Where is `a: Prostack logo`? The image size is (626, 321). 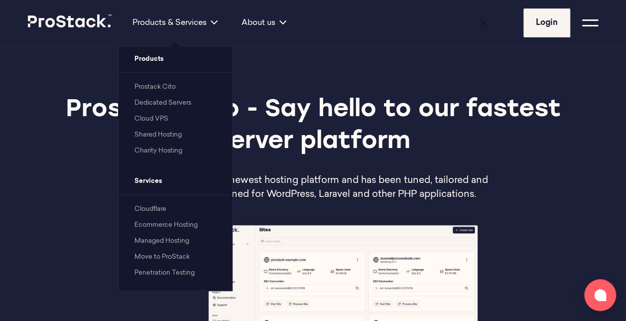
a: Prostack logo is located at coordinates (70, 23).